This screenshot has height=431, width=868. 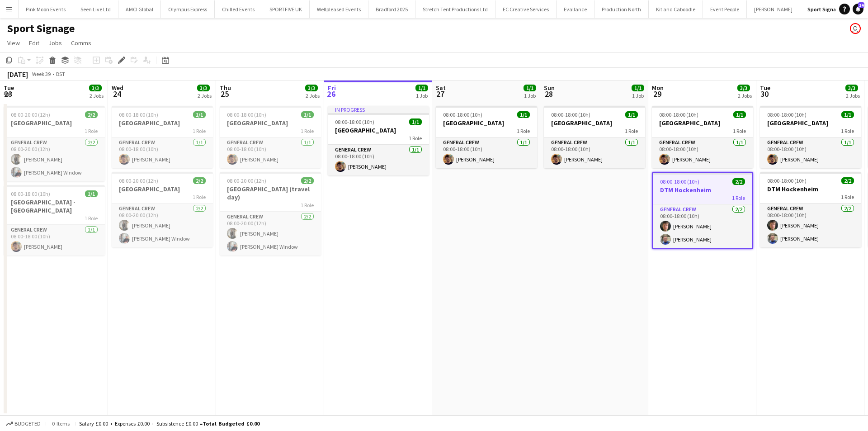 I want to click on span: Tue, so click(x=765, y=87).